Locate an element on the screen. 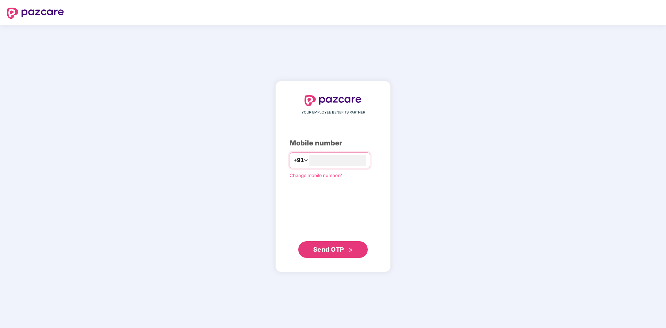 The height and width of the screenshot is (328, 666). span: Send OTP is located at coordinates (328, 249).